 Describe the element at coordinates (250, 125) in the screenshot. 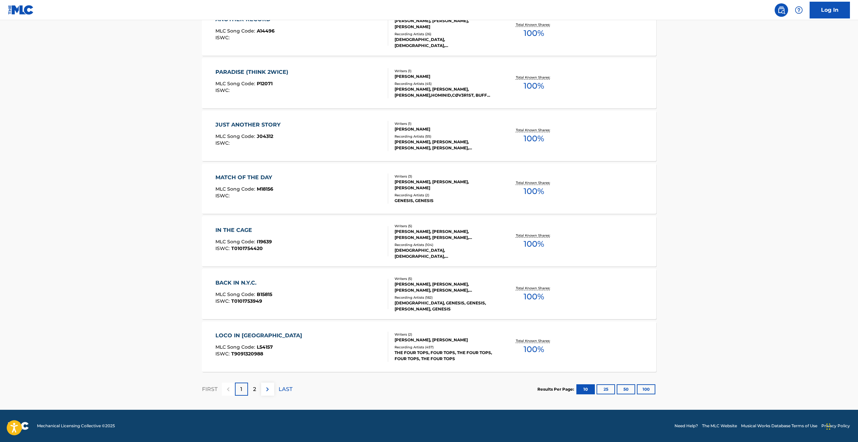

I see `div: JUST ANOTHER STORY` at that location.